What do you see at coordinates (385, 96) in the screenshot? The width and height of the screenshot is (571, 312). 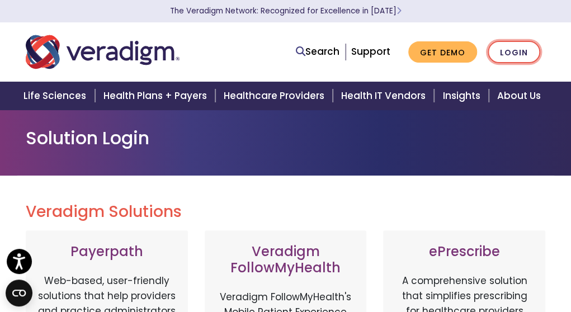 I see `a: Health IT Vendors` at bounding box center [385, 96].